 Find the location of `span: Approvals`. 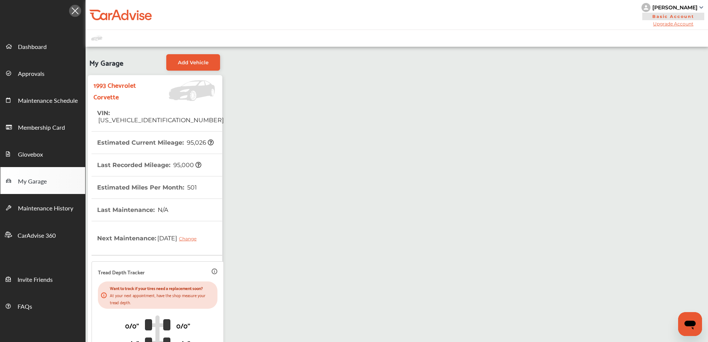

span: Approvals is located at coordinates (31, 74).